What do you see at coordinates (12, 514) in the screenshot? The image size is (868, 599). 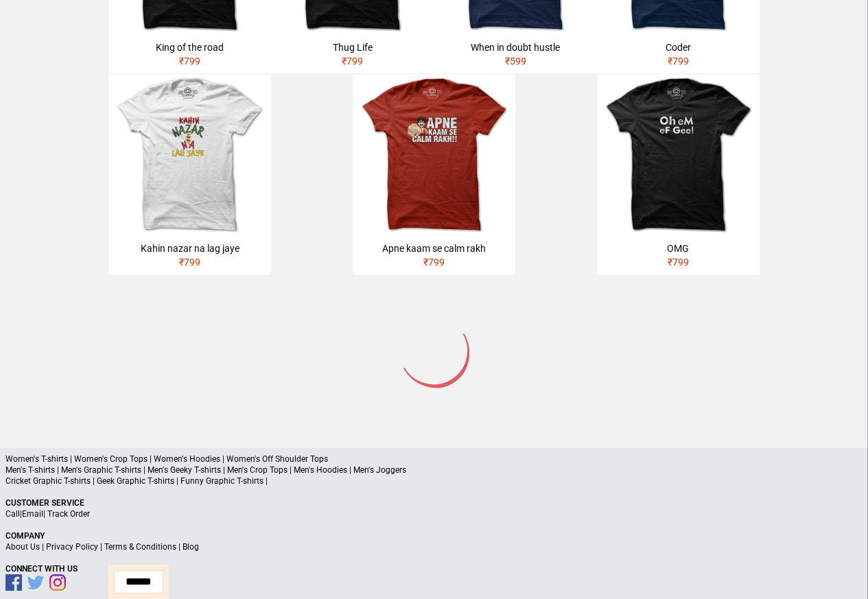 I see `a: Call` at bounding box center [12, 514].